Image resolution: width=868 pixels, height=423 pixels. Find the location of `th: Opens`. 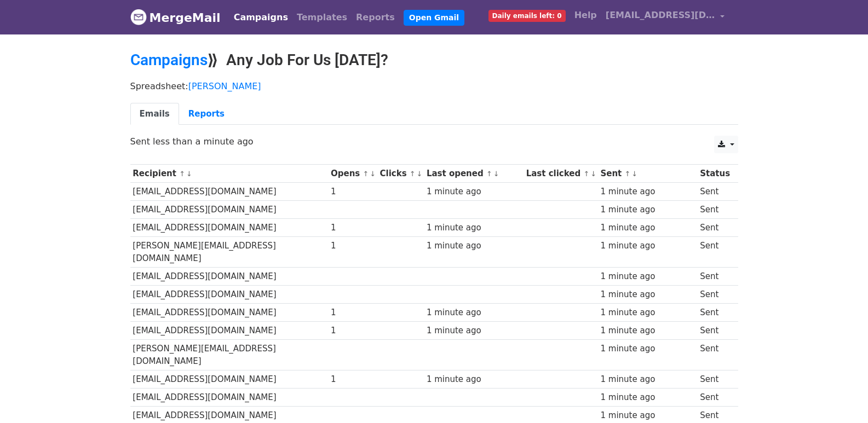

th: Opens is located at coordinates (353, 174).